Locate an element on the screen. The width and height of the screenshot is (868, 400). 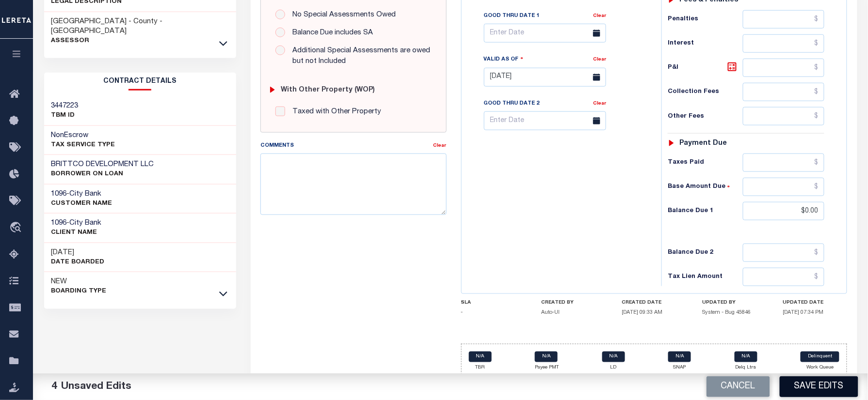
h4: UPDATED DATE is located at coordinates (815, 303).